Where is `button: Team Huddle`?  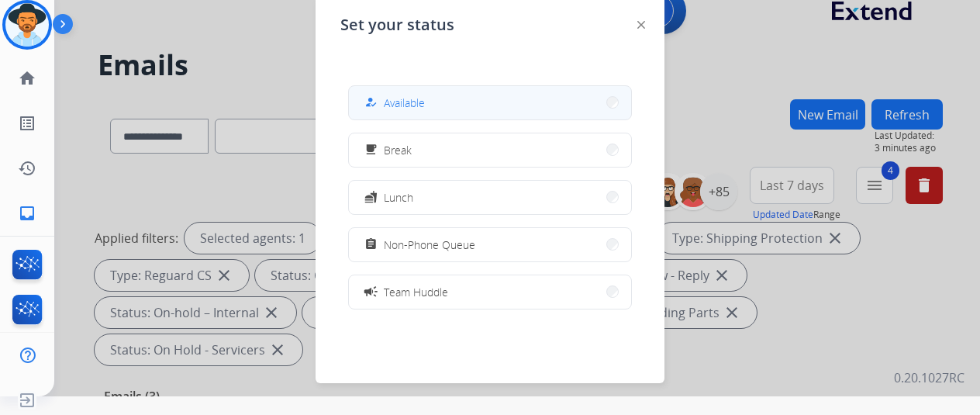
button: Team Huddle is located at coordinates (490, 292).